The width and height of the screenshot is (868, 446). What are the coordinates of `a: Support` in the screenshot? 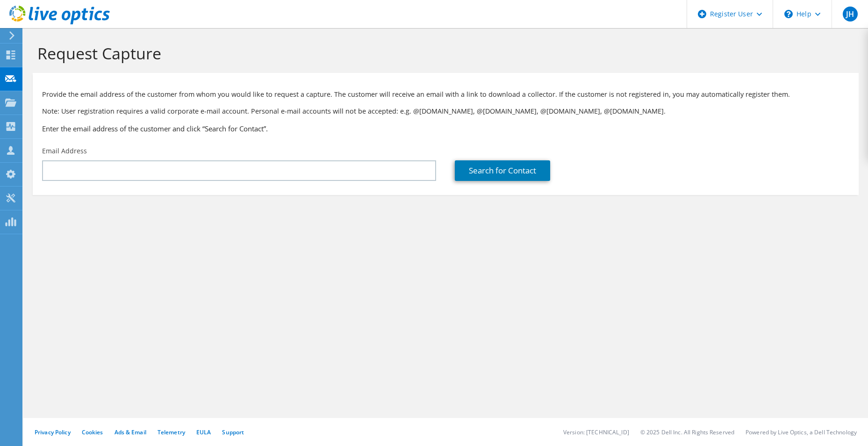 It's located at (232, 433).